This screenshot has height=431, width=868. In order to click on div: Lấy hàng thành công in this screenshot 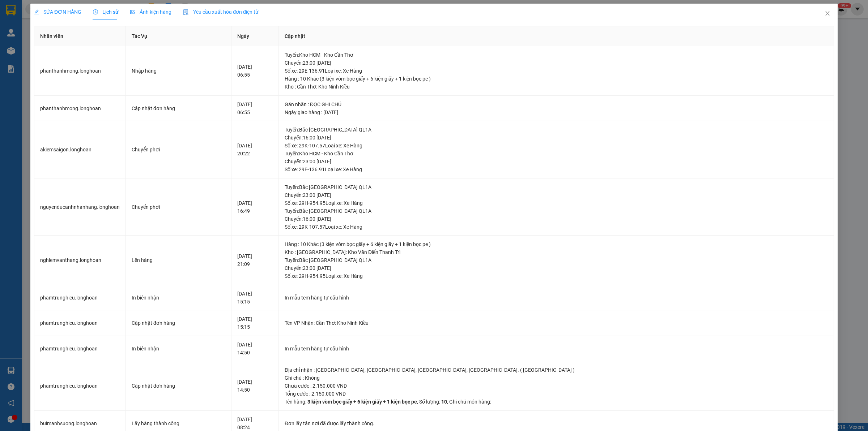, I will do `click(178, 423)`.